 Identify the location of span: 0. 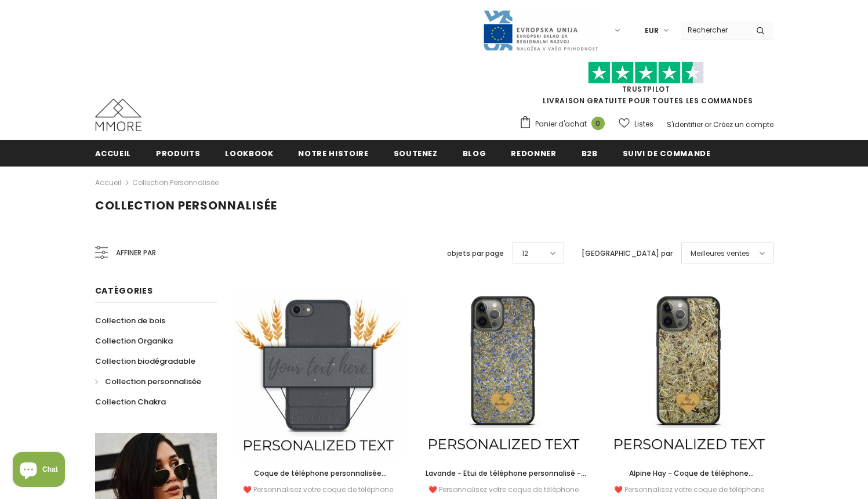
(598, 123).